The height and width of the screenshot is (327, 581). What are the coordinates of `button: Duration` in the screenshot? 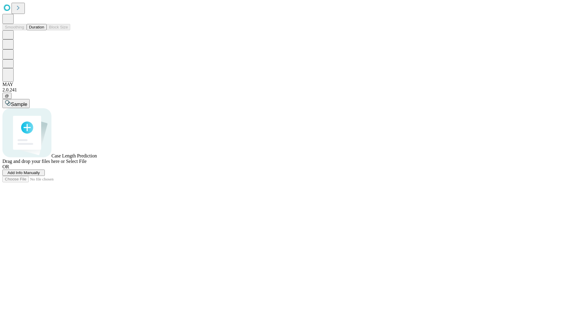 It's located at (37, 27).